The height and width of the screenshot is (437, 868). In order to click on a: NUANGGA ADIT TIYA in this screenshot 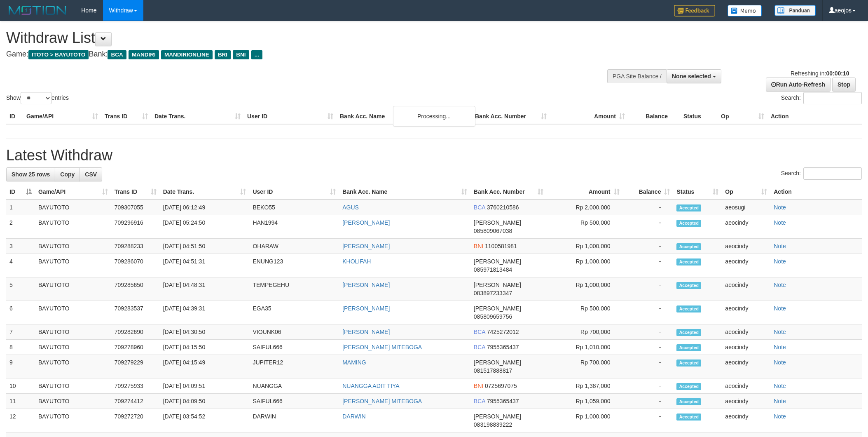, I will do `click(371, 386)`.